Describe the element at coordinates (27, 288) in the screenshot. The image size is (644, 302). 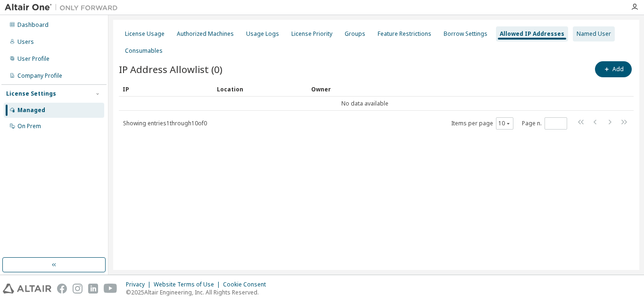
I see `img: altair_logo.svg` at that location.